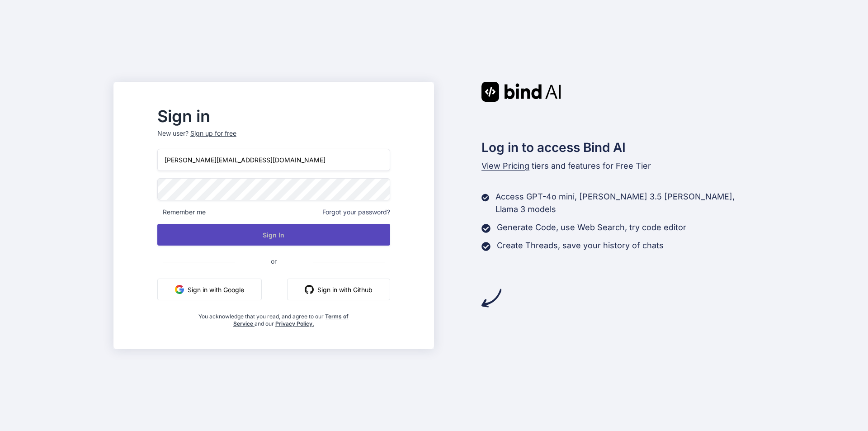 The image size is (868, 431). I want to click on img: Bind AI logo, so click(521, 91).